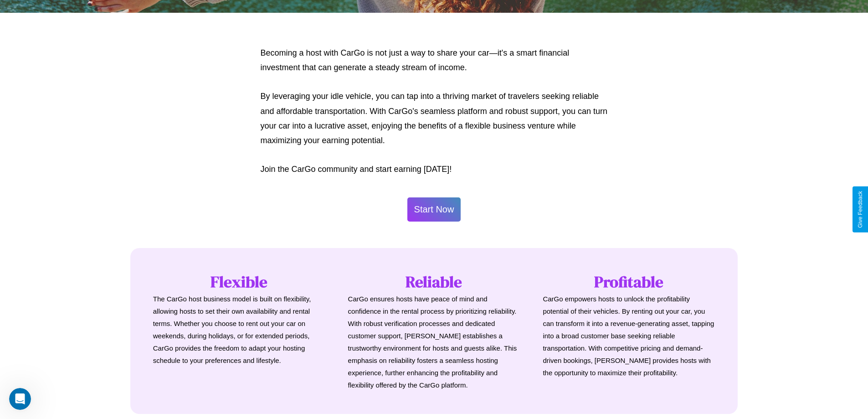 The height and width of the screenshot is (419, 868). What do you see at coordinates (629, 335) in the screenshot?
I see `p: CarGo empowers hosts to unlock the profitability potential of their vehicles. By renting out your...` at bounding box center [629, 335].